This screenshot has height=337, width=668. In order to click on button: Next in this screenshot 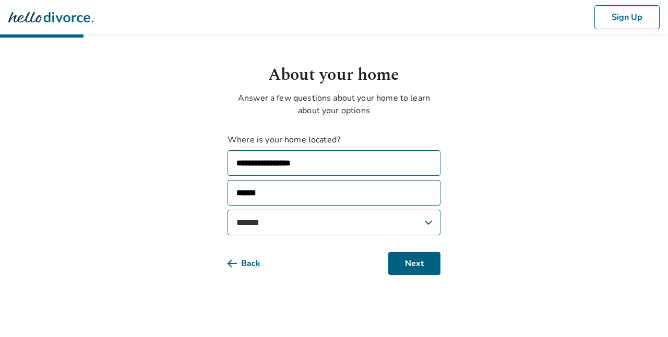, I will do `click(415, 264)`.